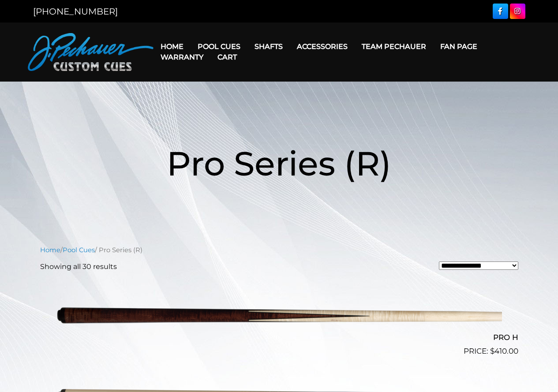 This screenshot has height=392, width=558. I want to click on a: Shafts, so click(269, 46).